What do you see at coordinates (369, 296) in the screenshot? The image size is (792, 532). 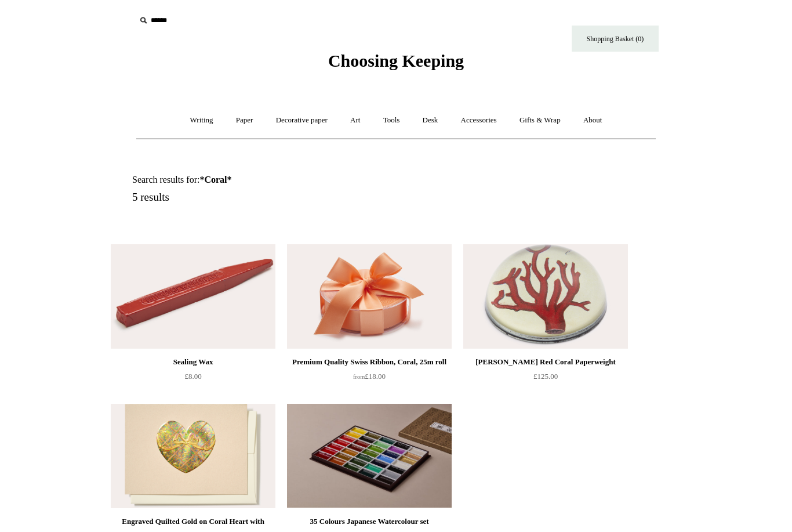 I see `img: Premium Quality Swiss Ribbon, Coral, 25m roll` at bounding box center [369, 296].